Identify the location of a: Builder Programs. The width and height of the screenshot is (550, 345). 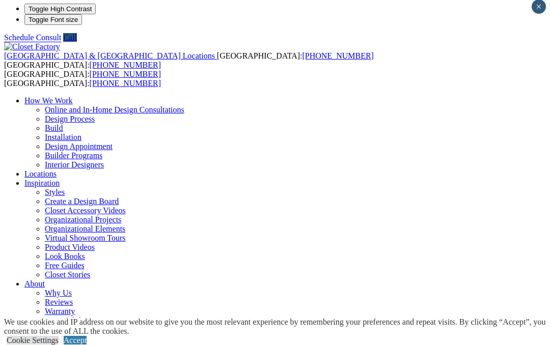
(73, 155).